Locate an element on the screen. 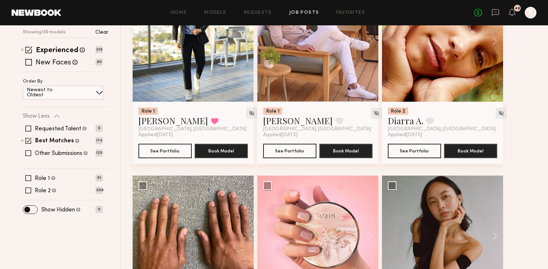 This screenshot has width=548, height=269. p: 80 is located at coordinates (99, 62).